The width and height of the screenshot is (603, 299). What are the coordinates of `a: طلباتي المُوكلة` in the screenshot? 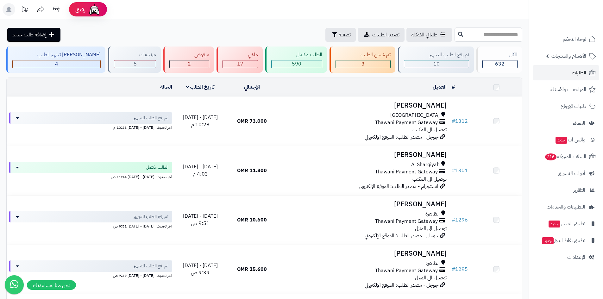 It's located at (429, 35).